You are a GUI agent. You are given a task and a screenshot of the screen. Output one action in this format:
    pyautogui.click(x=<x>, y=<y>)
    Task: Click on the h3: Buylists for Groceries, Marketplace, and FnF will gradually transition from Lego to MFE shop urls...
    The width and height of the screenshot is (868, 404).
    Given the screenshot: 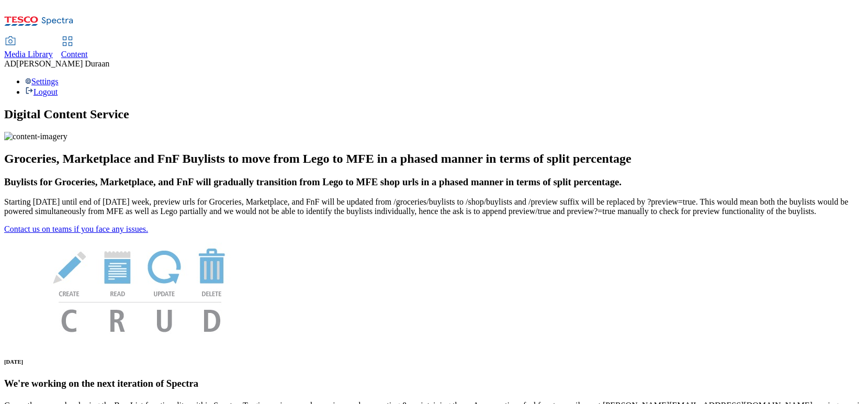 What is the action you would take?
    pyautogui.click(x=434, y=182)
    